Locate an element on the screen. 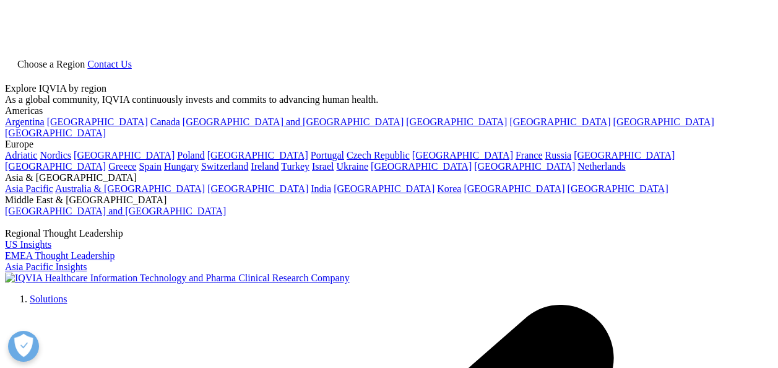 This screenshot has width=778, height=368. a: EMEA Thought Leadership is located at coordinates (59, 255).